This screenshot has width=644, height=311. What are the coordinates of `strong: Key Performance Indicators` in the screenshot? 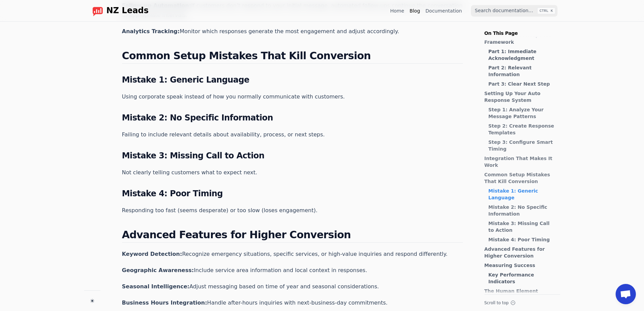 It's located at (511, 278).